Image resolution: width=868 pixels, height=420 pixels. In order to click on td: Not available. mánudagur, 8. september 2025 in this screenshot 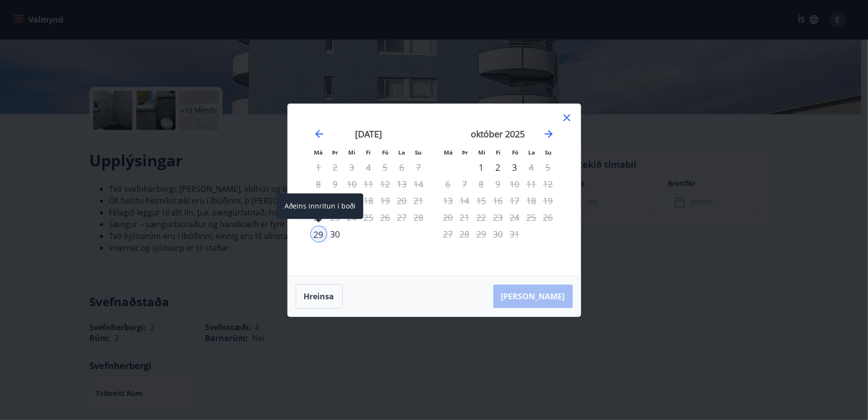, I will do `click(319, 184)`.